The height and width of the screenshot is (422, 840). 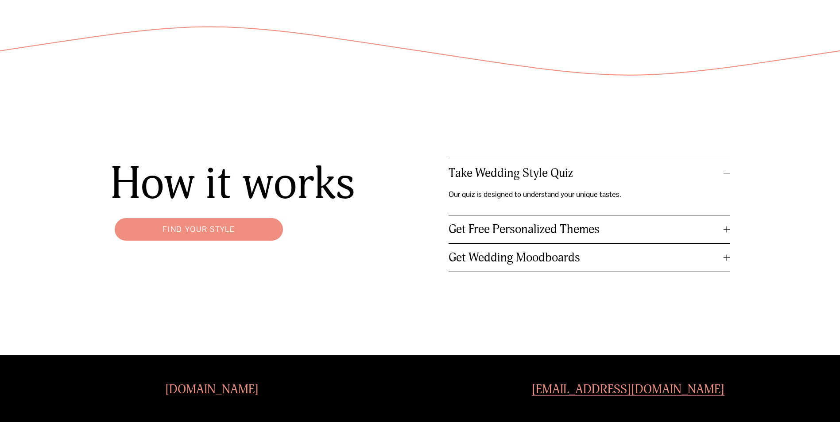 I want to click on button: Get Wedding Moodboards, so click(x=589, y=258).